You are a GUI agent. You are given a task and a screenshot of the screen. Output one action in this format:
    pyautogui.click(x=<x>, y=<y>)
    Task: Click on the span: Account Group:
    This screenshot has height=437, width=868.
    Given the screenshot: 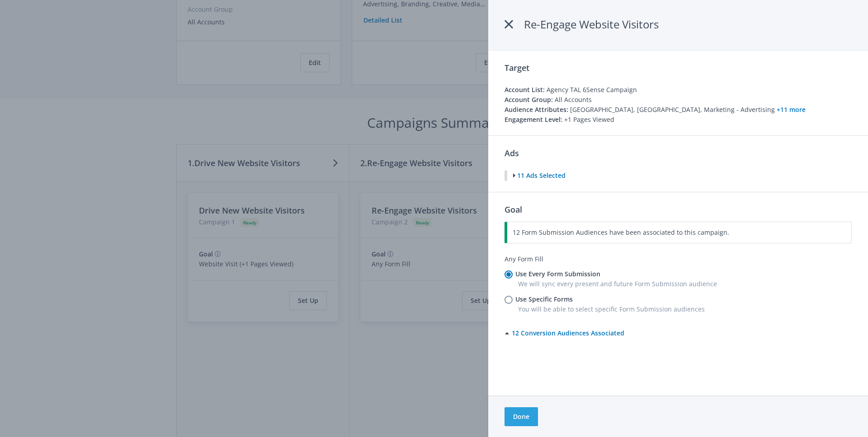 What is the action you would take?
    pyautogui.click(x=528, y=99)
    